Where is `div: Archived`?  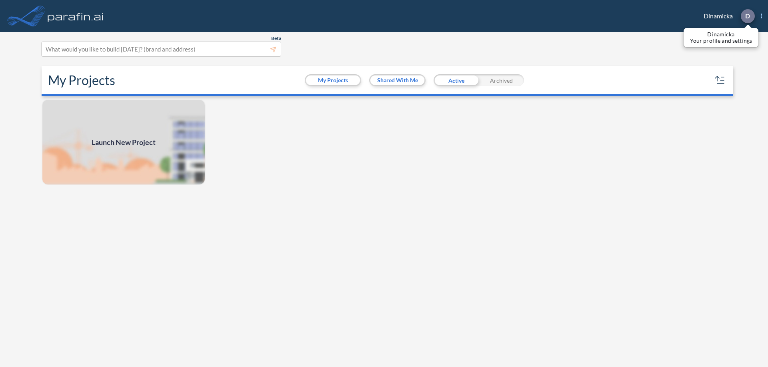
div: Archived is located at coordinates (501, 80).